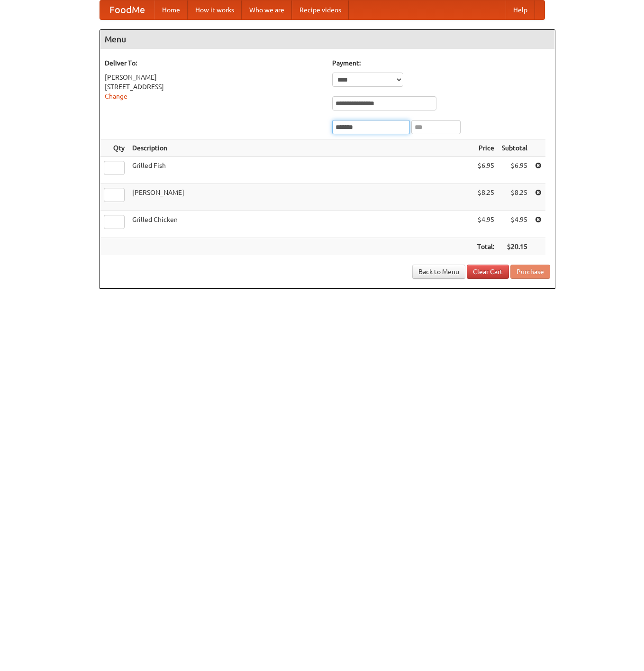 Image resolution: width=644 pixels, height=671 pixels. What do you see at coordinates (488, 272) in the screenshot?
I see `a: Clear Cart` at bounding box center [488, 272].